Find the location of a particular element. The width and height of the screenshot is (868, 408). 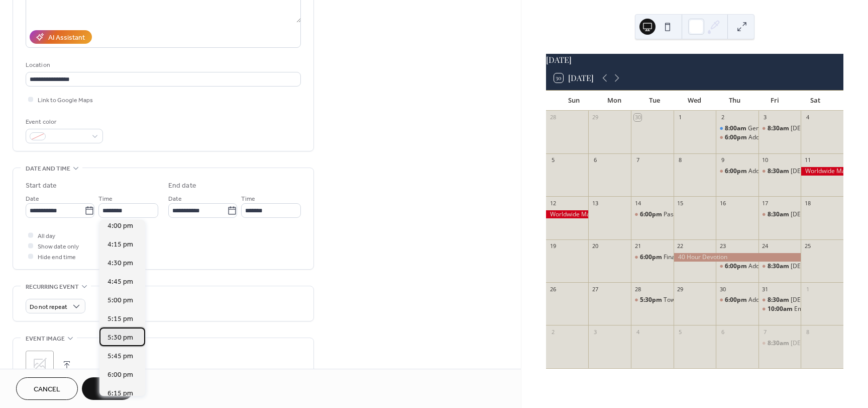

span: 5:30pm is located at coordinates (651, 300).